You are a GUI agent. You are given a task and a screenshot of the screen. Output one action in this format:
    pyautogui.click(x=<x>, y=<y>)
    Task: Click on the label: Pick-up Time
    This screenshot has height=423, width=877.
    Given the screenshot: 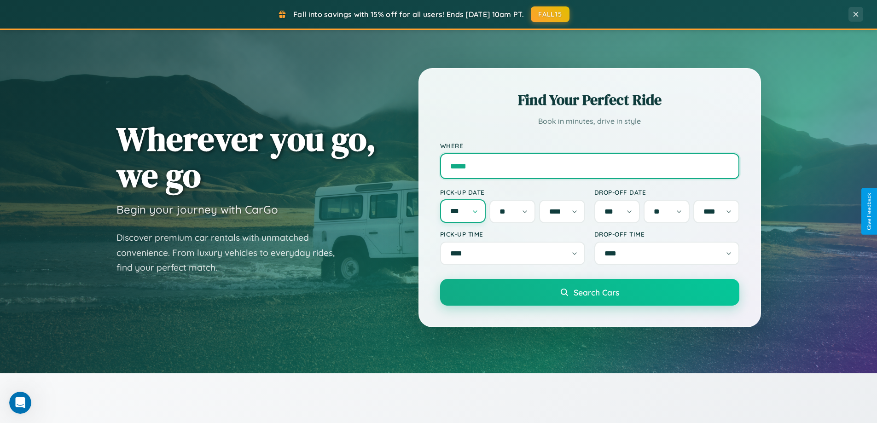 What is the action you would take?
    pyautogui.click(x=513, y=234)
    